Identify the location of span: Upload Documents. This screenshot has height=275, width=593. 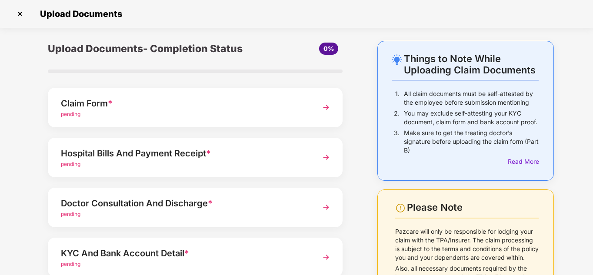
(79, 14).